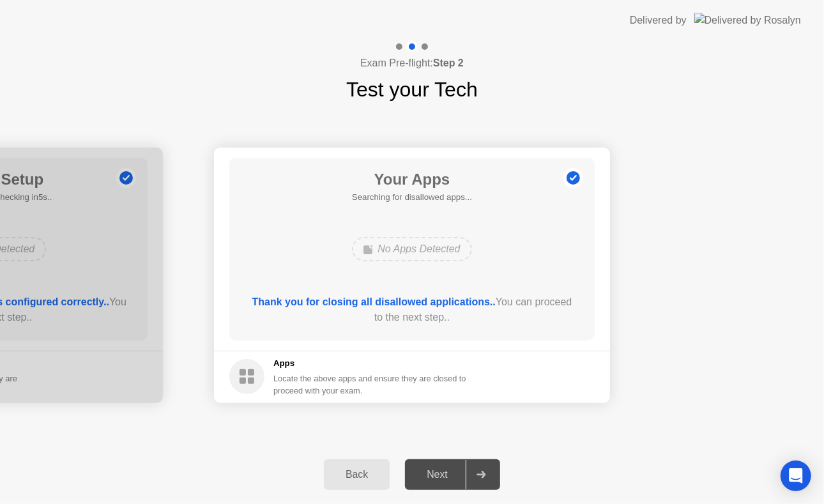 This screenshot has height=504, width=824. I want to click on h1: Your Apps, so click(412, 179).